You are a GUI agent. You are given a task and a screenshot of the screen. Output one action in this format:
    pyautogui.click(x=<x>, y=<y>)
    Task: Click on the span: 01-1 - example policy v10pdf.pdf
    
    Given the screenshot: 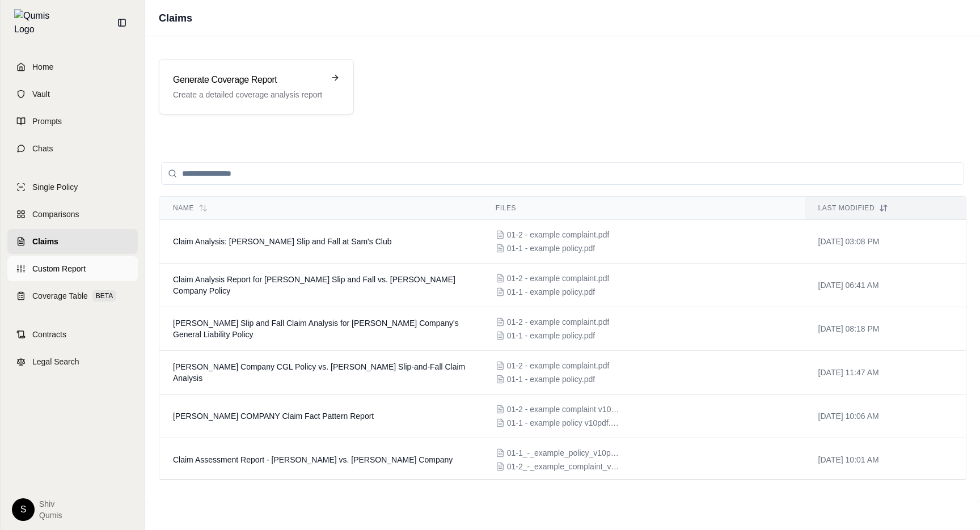 What is the action you would take?
    pyautogui.click(x=564, y=423)
    